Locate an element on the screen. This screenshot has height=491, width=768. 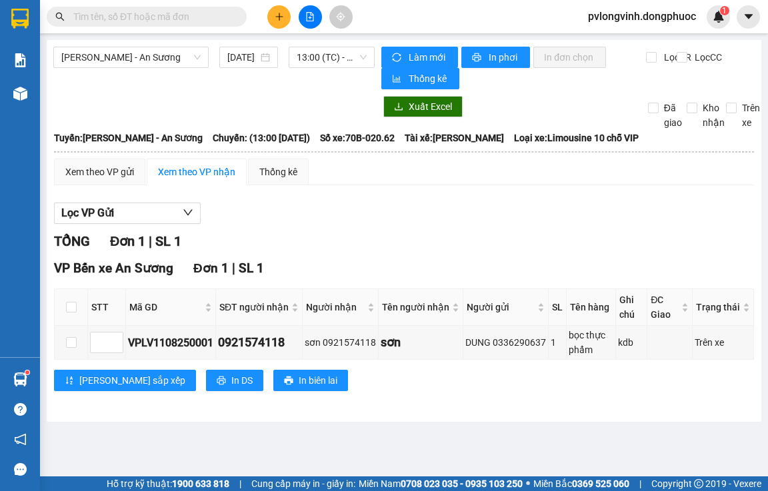
span: Hotline: 19001152 is located at coordinates (134, 63).